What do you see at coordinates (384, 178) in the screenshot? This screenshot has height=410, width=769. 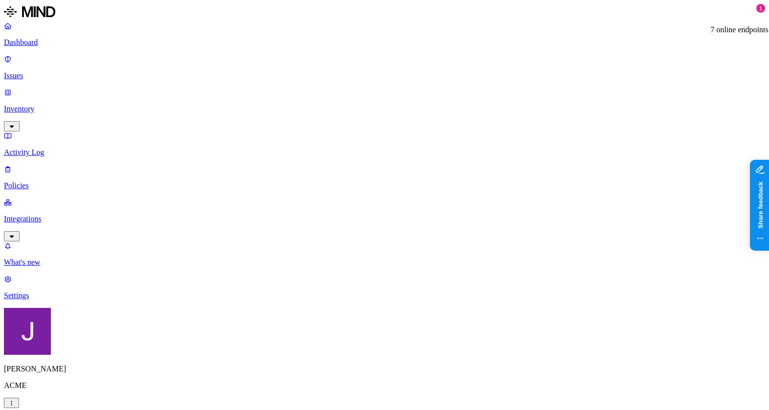 I see `a: Policies` at bounding box center [384, 178].